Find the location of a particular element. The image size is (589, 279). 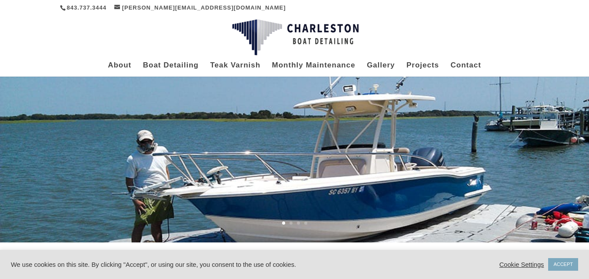

a: 3 is located at coordinates (298, 222).